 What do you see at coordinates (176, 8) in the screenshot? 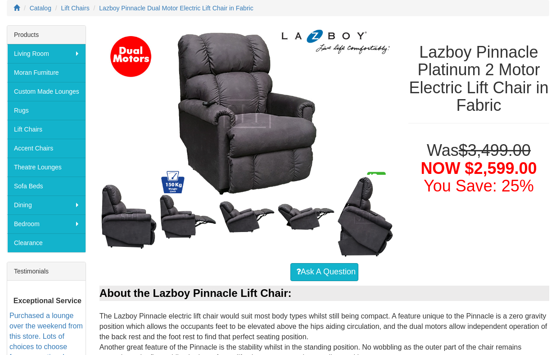
I see `span: Lazboy Pinnacle Dual Motor Electric Lift Chair in Fabric` at bounding box center [176, 8].